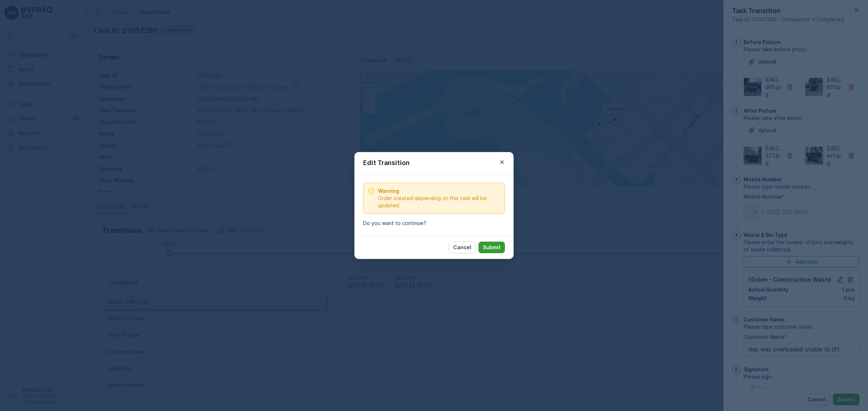 The height and width of the screenshot is (411, 868). Describe the element at coordinates (491, 248) in the screenshot. I see `p: Submit` at that location.